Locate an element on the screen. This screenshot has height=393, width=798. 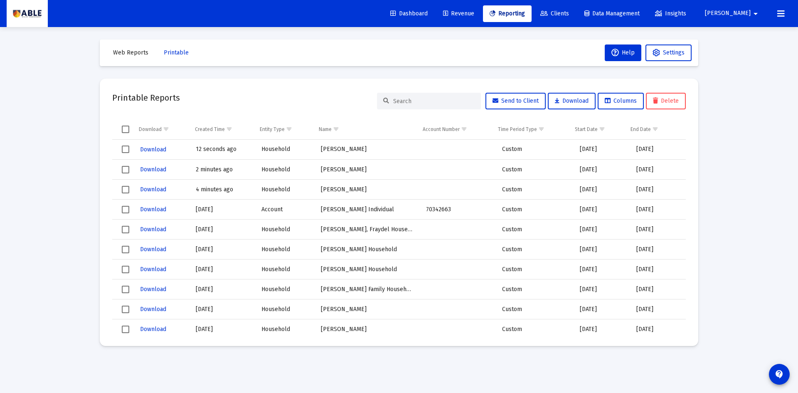
td: Column Start Date is located at coordinates (597, 129).